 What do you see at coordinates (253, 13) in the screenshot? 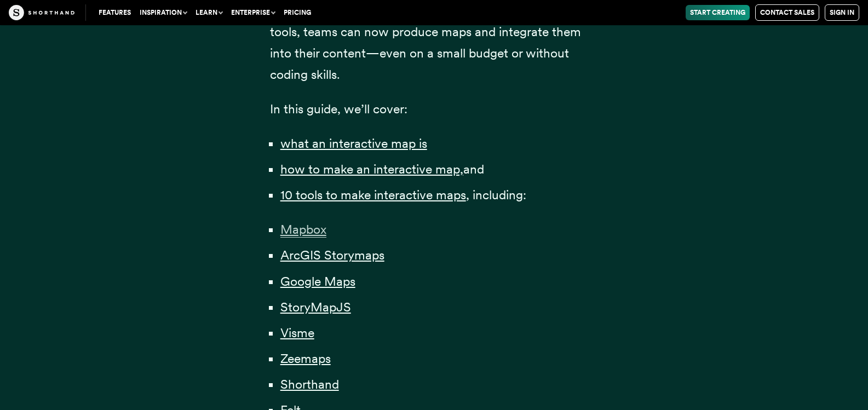
I see `button: Enterprise` at bounding box center [253, 13].